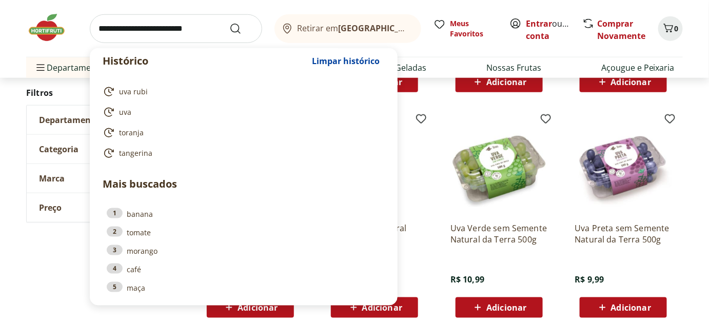 Image resolution: width=709 pixels, height=324 pixels. I want to click on button: Submit Search, so click(242, 29).